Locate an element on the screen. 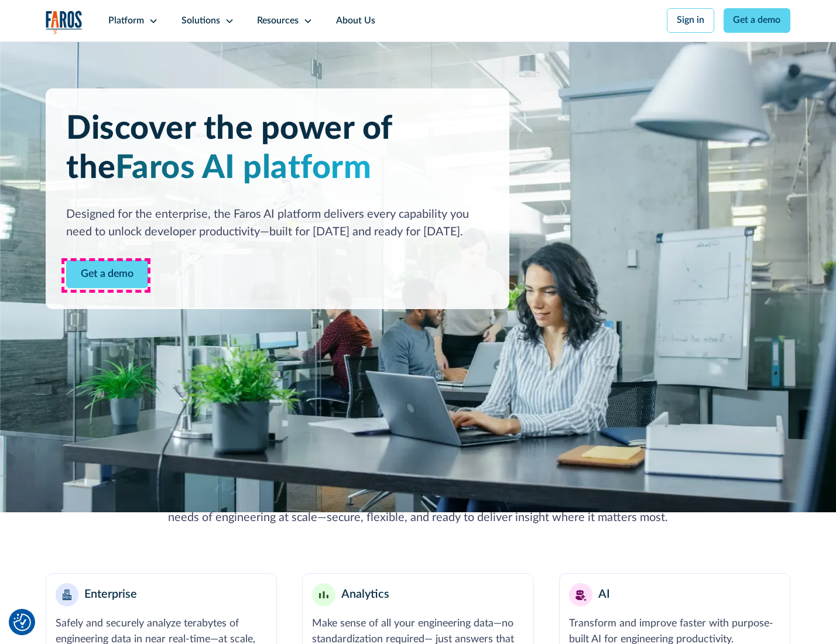 The height and width of the screenshot is (644, 836). a: home is located at coordinates (65, 23).